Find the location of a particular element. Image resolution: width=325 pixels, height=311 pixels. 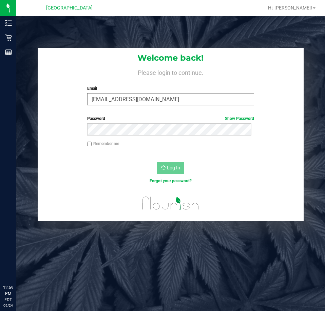

inline-svg: Inventory is located at coordinates (8, 23).